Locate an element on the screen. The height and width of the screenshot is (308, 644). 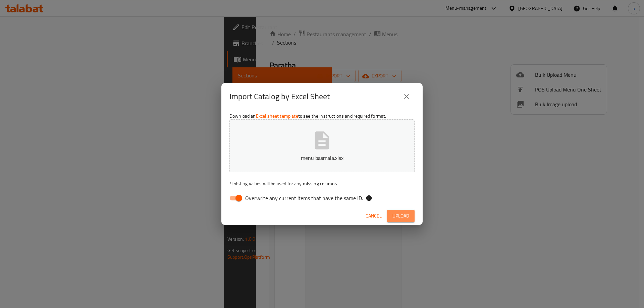
p: menu basmala.xlsx is located at coordinates (322, 158).